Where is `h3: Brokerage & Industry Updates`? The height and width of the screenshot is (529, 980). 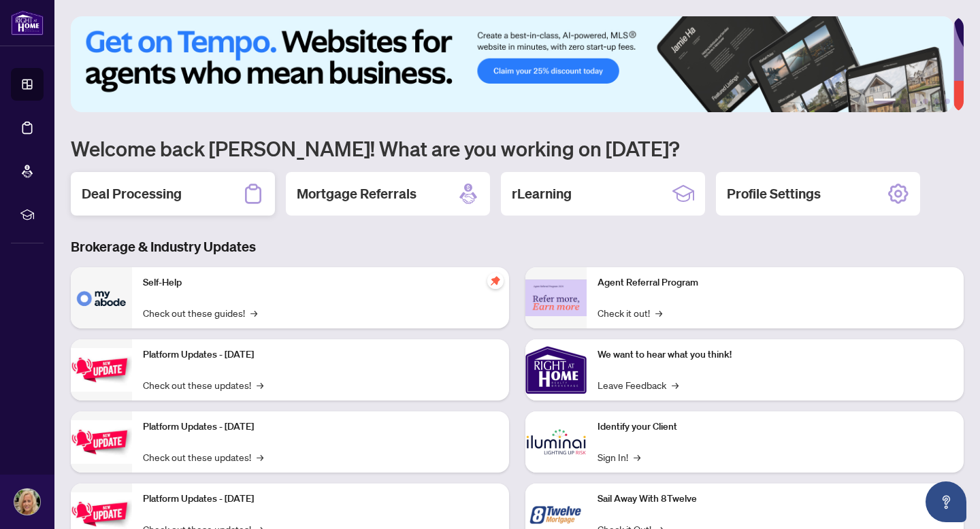 h3: Brokerage & Industry Updates is located at coordinates (517, 246).